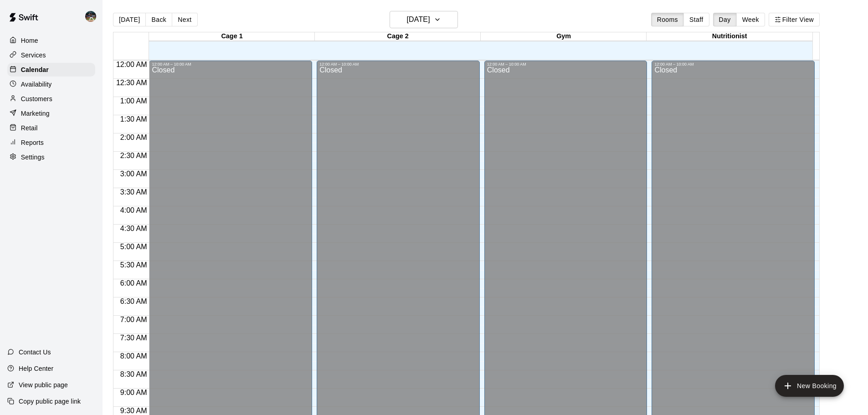 This screenshot has width=868, height=415. What do you see at coordinates (30, 128) in the screenshot?
I see `p: Retail` at bounding box center [30, 128].